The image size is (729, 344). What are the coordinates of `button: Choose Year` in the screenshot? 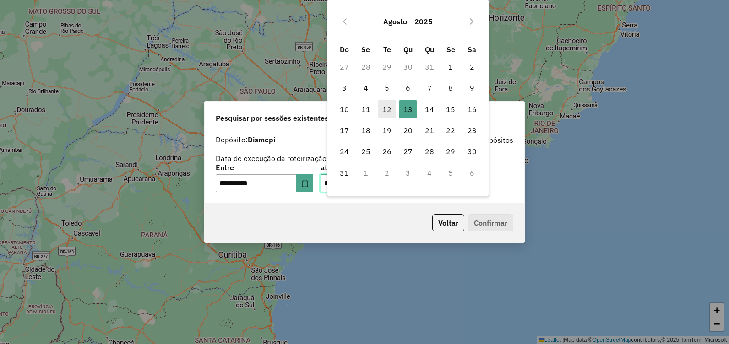 It's located at (424, 22).